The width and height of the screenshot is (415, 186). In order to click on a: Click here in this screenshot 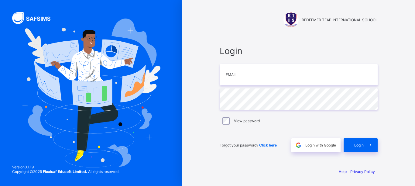, I will do `click(268, 145)`.